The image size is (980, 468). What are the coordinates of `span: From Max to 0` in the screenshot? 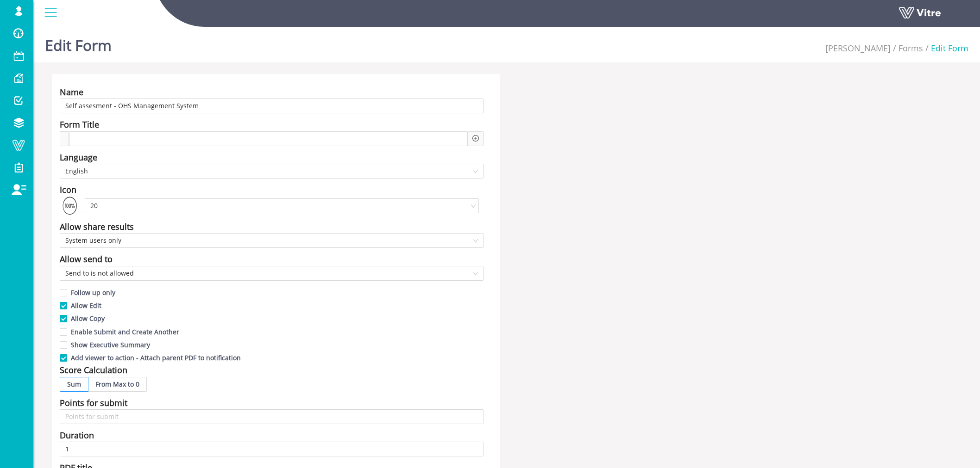 It's located at (117, 384).